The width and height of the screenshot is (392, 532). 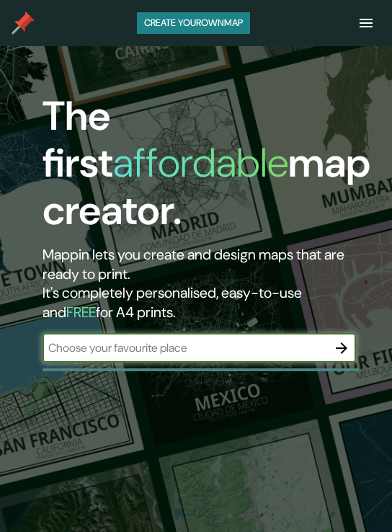 What do you see at coordinates (23, 23) in the screenshot?
I see `img: mappin-pin` at bounding box center [23, 23].